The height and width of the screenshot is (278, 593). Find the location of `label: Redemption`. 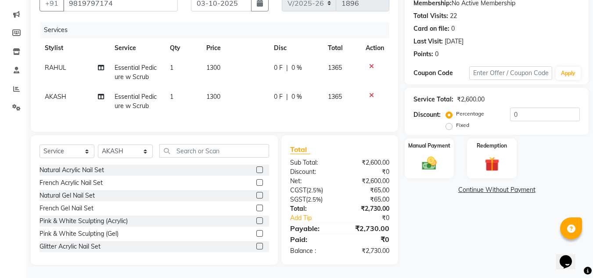

label: Redemption is located at coordinates (491, 146).